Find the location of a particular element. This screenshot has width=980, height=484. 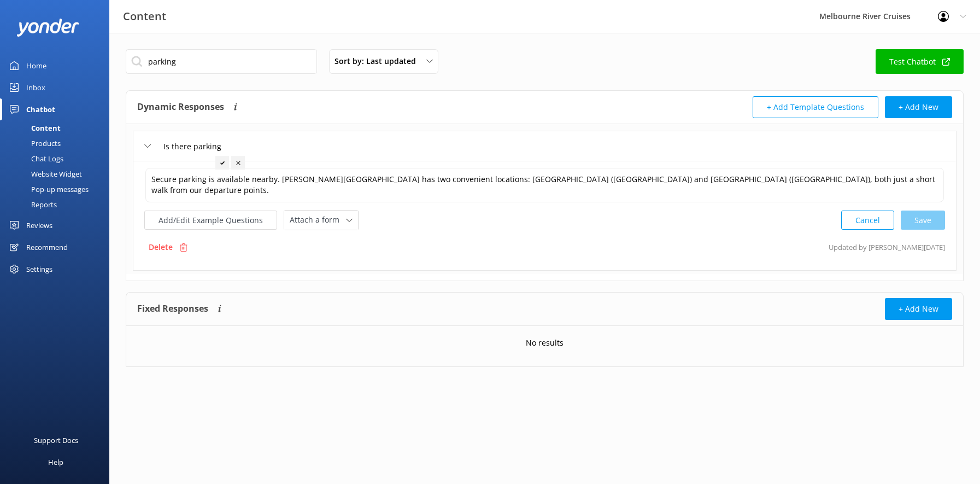

a: Pop-up messages is located at coordinates (58, 189).